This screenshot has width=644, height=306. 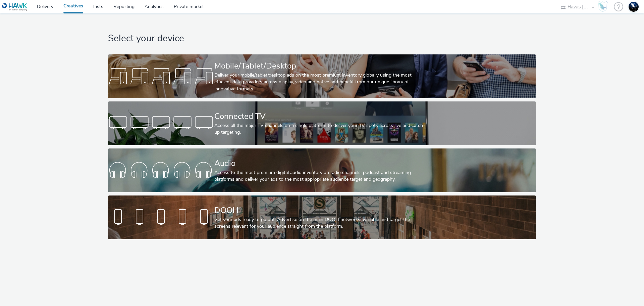 I want to click on div: Hawk Academy, so click(x=603, y=7).